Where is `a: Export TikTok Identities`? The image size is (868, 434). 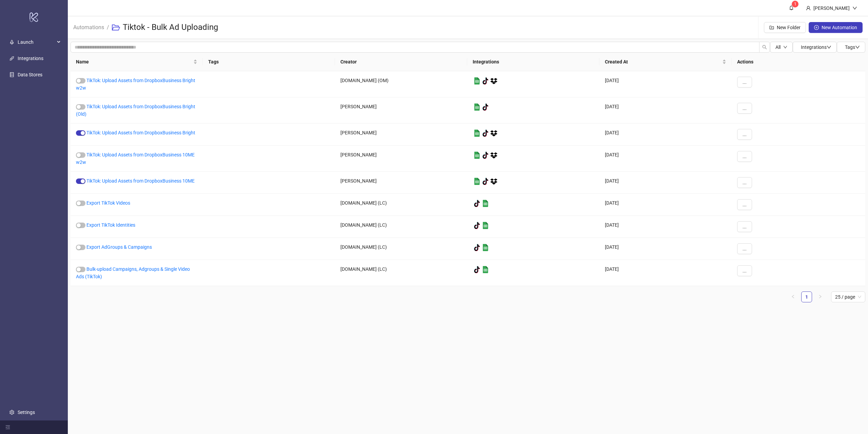 a: Export TikTok Identities is located at coordinates (111, 225).